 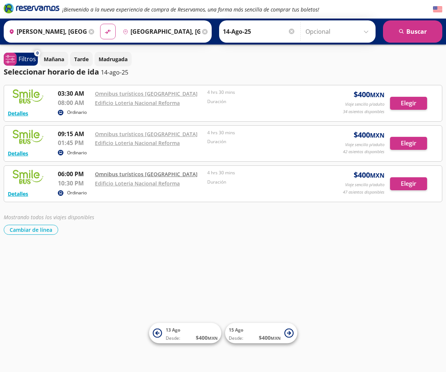 What do you see at coordinates (49, 217) in the screenshot?
I see `em: Mostrando todos los viajes disponibles` at bounding box center [49, 217].